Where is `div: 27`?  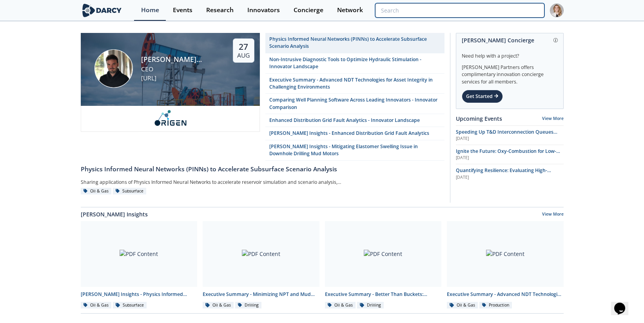 div: 27 is located at coordinates (243, 46).